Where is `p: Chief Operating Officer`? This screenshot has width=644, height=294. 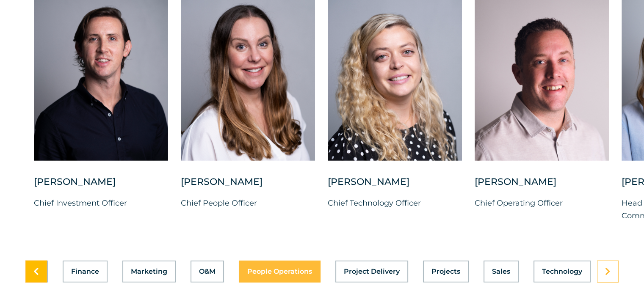 p: Chief Operating Officer is located at coordinates (542, 203).